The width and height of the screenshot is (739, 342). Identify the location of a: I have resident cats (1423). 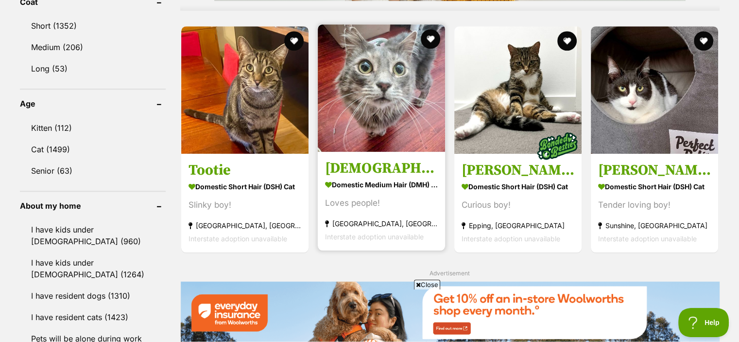
(93, 317).